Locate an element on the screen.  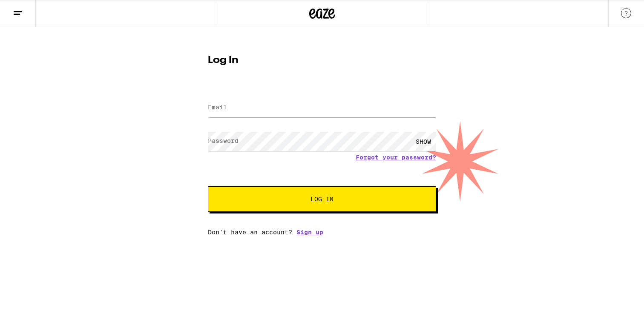
label: Password is located at coordinates (223, 141).